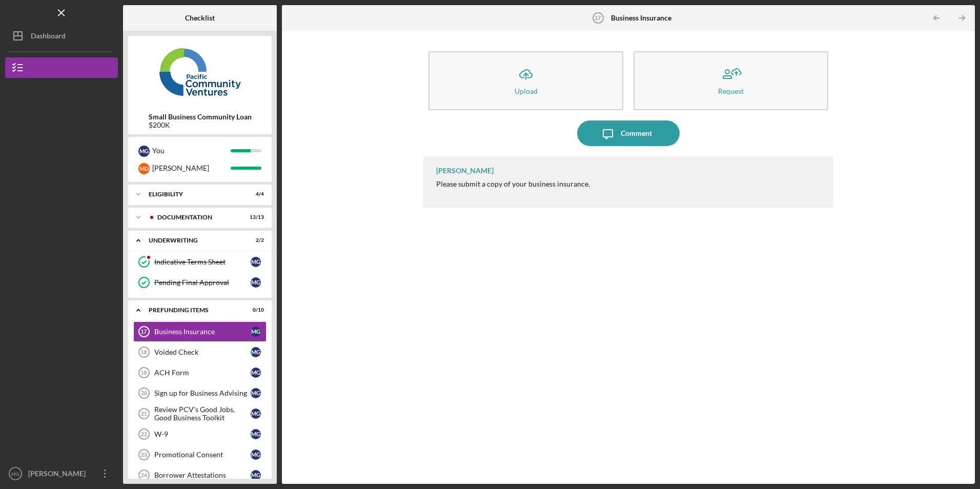 This screenshot has width=980, height=489. I want to click on tspan: 24, so click(144, 476).